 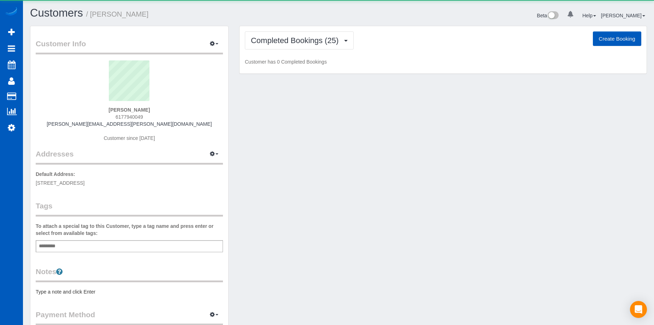 What do you see at coordinates (129, 46) in the screenshot?
I see `legend: Customer Info` at bounding box center [129, 46].